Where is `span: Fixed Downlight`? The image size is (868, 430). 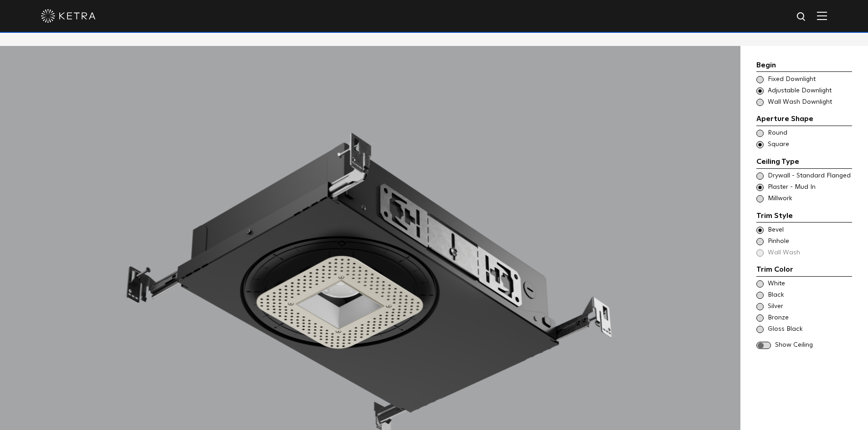 span: Fixed Downlight is located at coordinates (809, 80).